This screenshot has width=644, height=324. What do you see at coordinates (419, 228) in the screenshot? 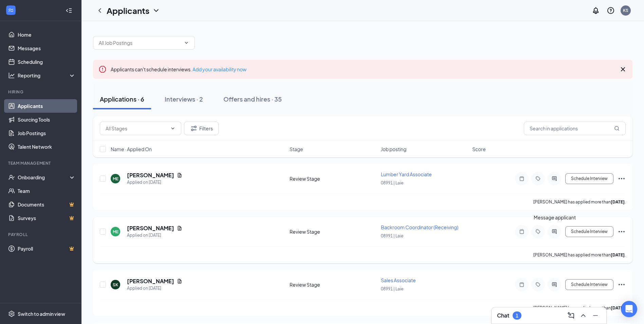
I see `span: Backroom Coordinator (Receiving)` at bounding box center [419, 228].